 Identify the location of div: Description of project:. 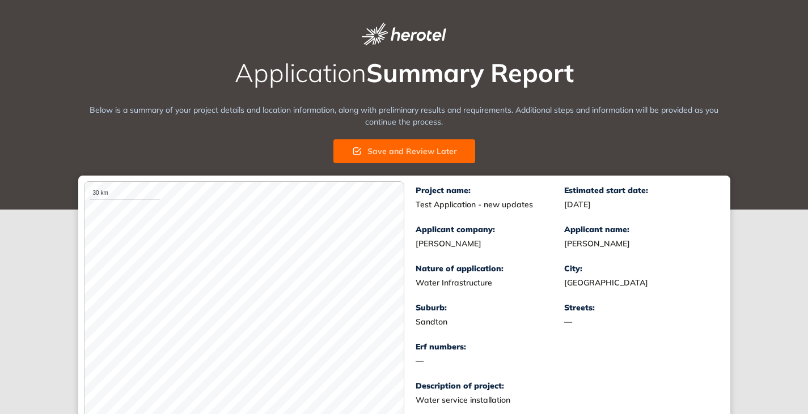
(564, 386).